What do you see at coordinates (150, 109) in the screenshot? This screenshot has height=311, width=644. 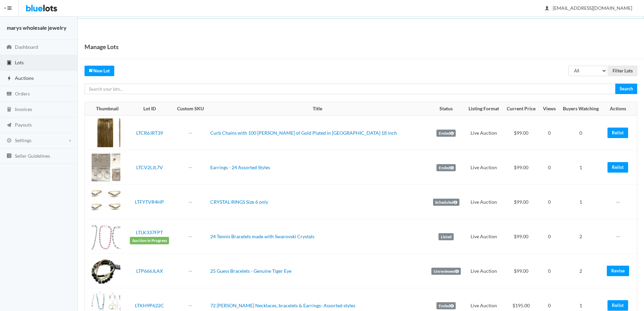 I see `th: Lot ID` at bounding box center [150, 109].